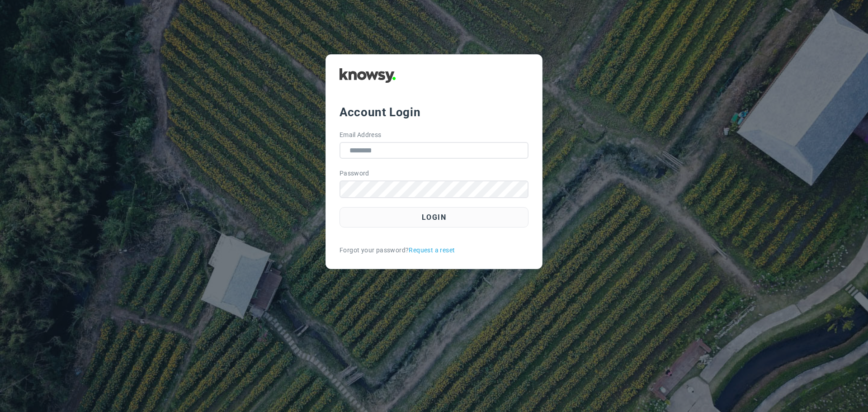 The width and height of the screenshot is (868, 412). What do you see at coordinates (360, 134) in the screenshot?
I see `label: Email Address` at bounding box center [360, 134].